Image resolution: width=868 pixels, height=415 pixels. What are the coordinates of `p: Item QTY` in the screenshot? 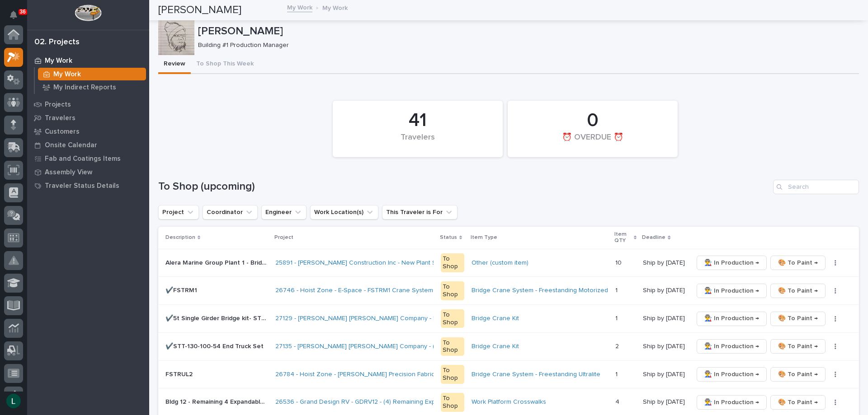 It's located at (623, 237).